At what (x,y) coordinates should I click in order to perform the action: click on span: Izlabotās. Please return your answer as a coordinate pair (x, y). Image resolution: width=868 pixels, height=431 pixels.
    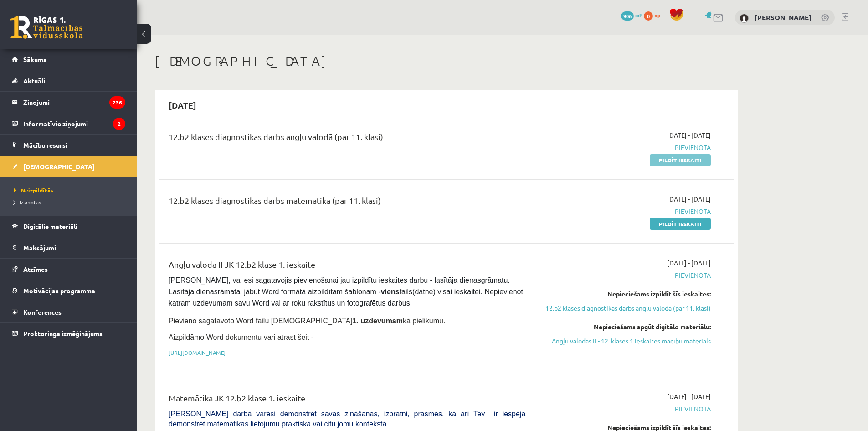
    Looking at the image, I should click on (27, 202).